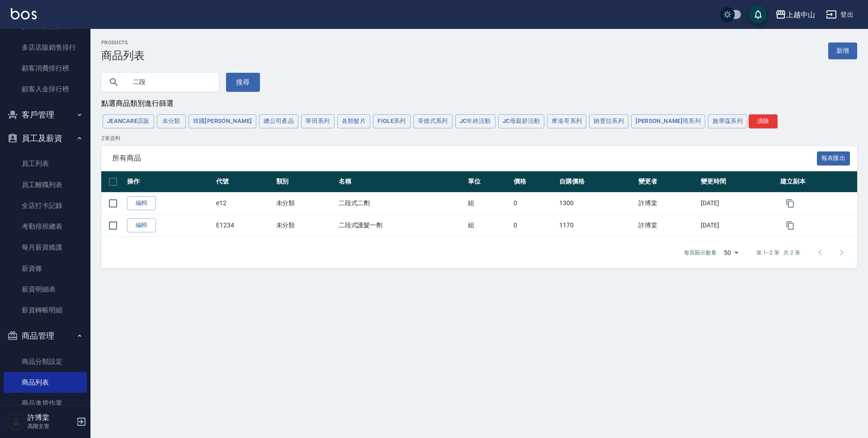  I want to click on th: 類別, so click(305, 181).